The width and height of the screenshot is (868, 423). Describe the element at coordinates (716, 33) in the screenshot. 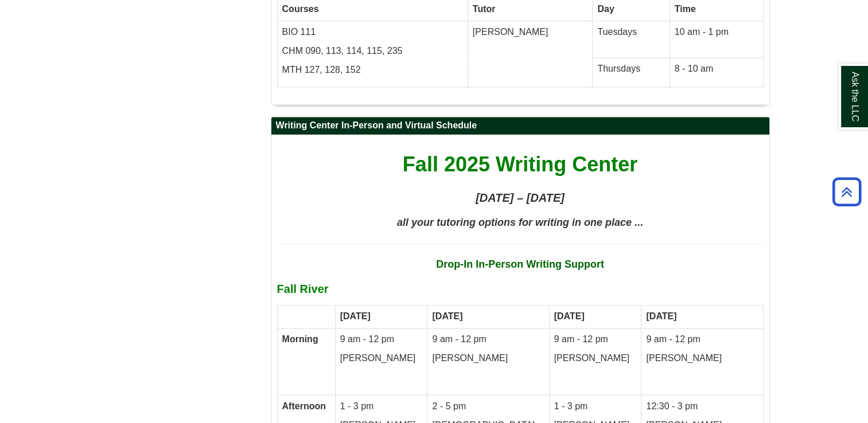

I see `p: 10 am - 1 pm` at that location.